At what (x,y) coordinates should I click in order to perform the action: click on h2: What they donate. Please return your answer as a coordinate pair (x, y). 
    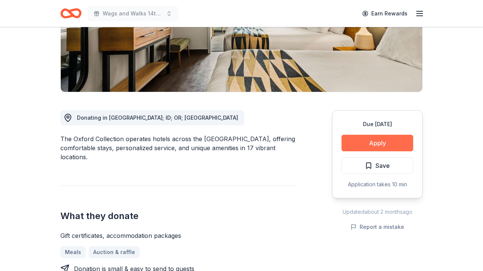
    Looking at the image, I should click on (178, 216).